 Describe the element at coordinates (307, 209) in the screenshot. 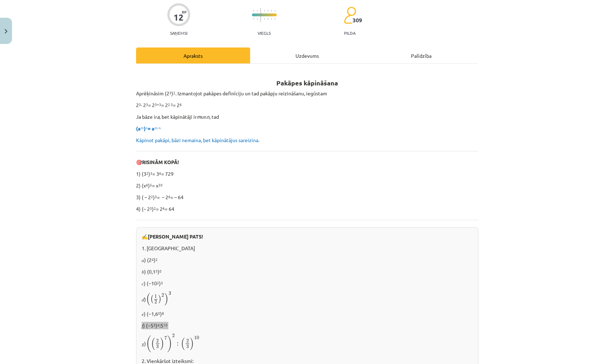

I see `p: 4) (– 2 ) = 2 = 64` at that location.